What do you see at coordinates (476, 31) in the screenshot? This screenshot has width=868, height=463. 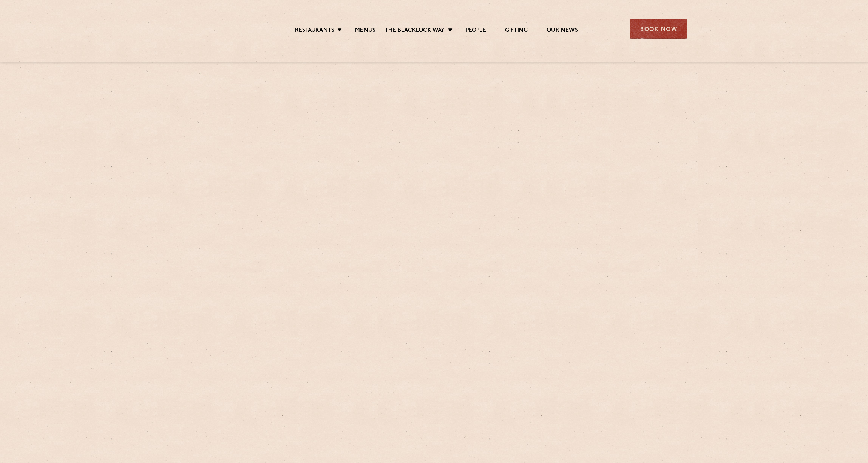 I see `a: People` at bounding box center [476, 31].